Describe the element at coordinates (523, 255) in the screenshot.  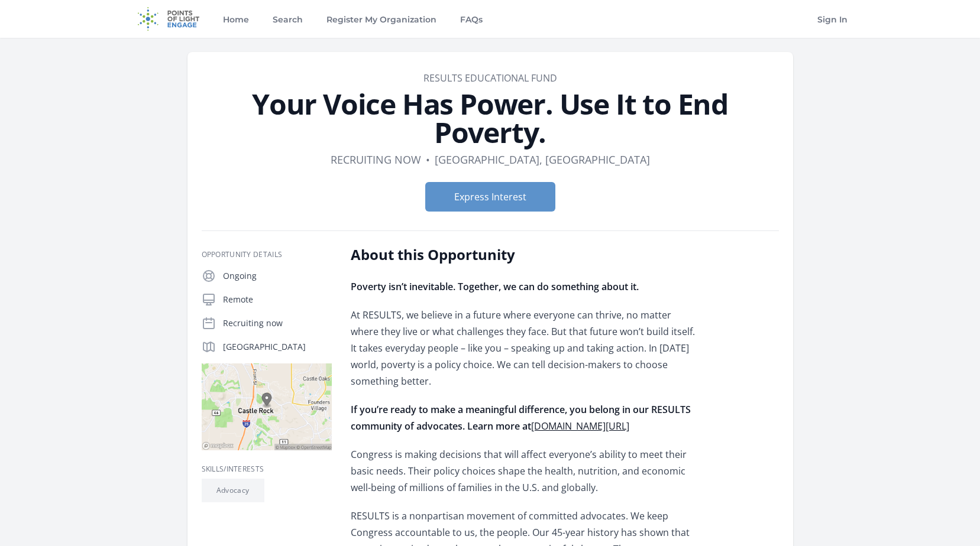
I see `h2: About this Opportunity` at that location.